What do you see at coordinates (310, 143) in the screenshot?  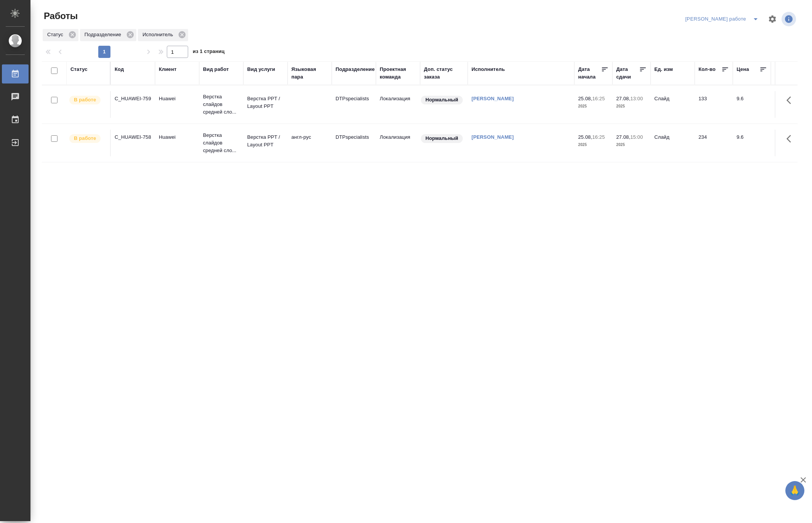 I see `td: англ-рус` at bounding box center [310, 143].